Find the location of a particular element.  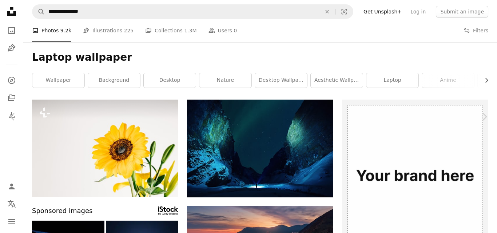

span: 1.3M is located at coordinates (190, 31).